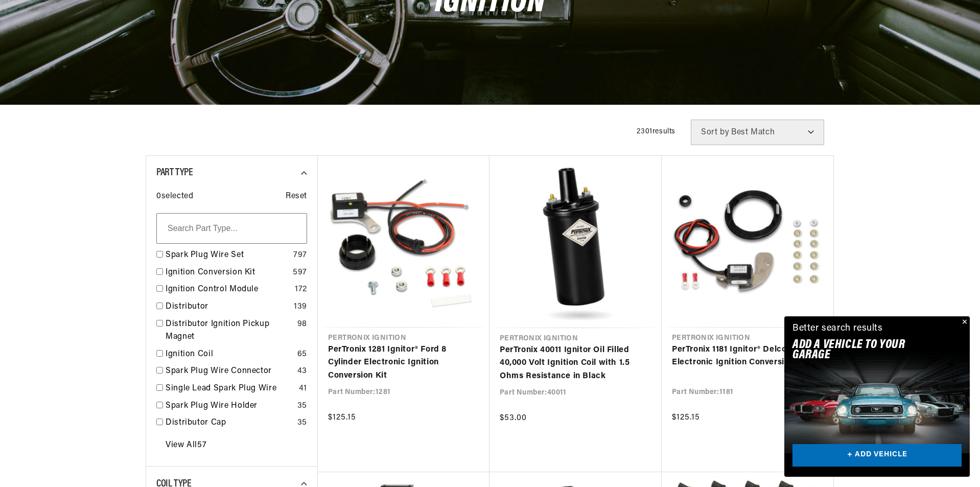  Describe the element at coordinates (227, 256) in the screenshot. I see `a: Spark Plug Wire Set` at that location.